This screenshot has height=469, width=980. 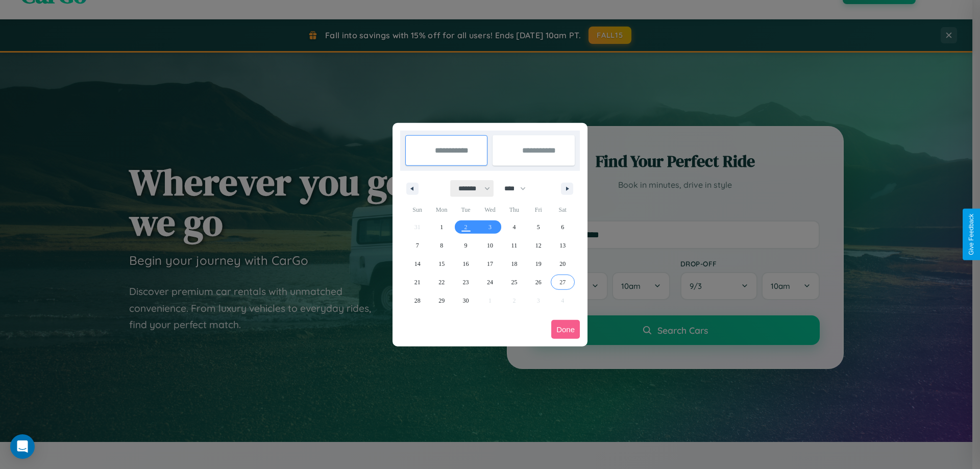 I want to click on span: Thu, so click(x=514, y=210).